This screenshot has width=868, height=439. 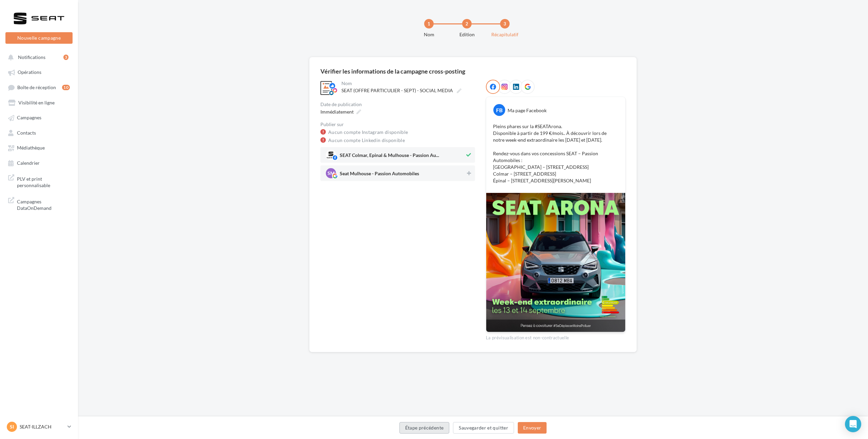 What do you see at coordinates (39, 181) in the screenshot?
I see `a: PLV et print personnalisable` at bounding box center [39, 181].